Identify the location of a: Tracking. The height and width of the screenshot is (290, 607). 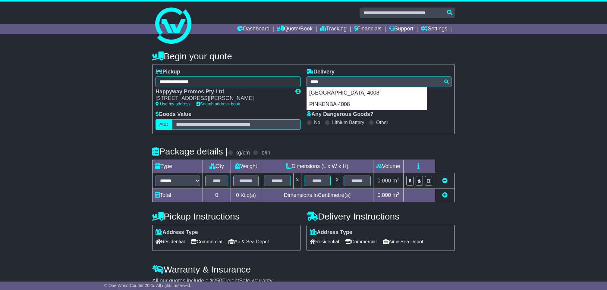
(333, 29).